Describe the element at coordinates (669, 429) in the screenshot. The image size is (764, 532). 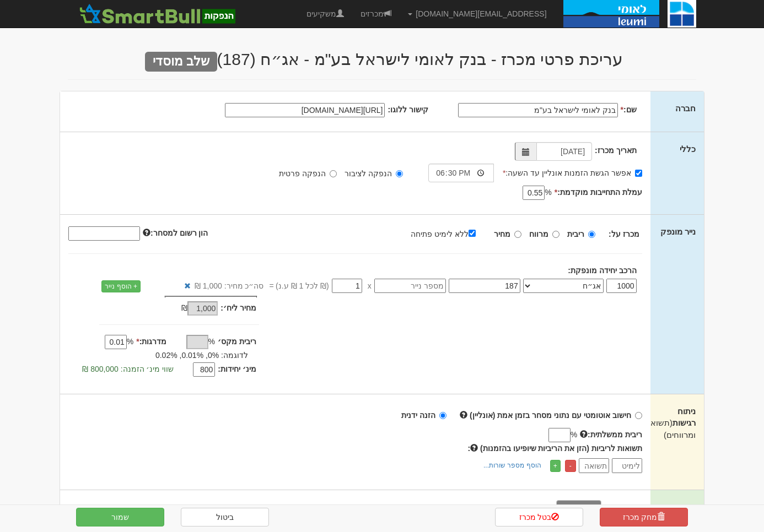
I see `span: (תשואות ומרווחים)` at that location.